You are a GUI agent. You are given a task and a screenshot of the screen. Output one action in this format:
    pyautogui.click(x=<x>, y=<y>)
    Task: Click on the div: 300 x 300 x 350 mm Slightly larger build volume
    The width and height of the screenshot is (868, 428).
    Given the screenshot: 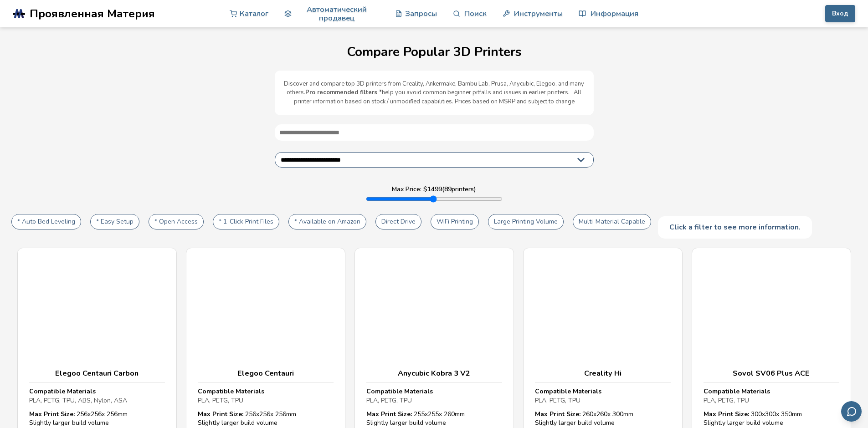 What is the action you would take?
    pyautogui.click(x=772, y=418)
    